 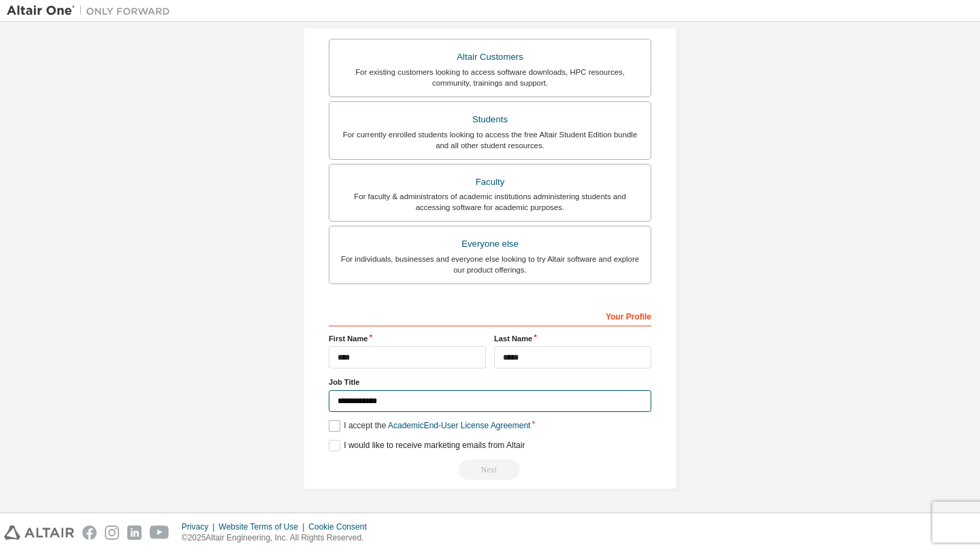 I want to click on div: Altair Customers, so click(x=490, y=57).